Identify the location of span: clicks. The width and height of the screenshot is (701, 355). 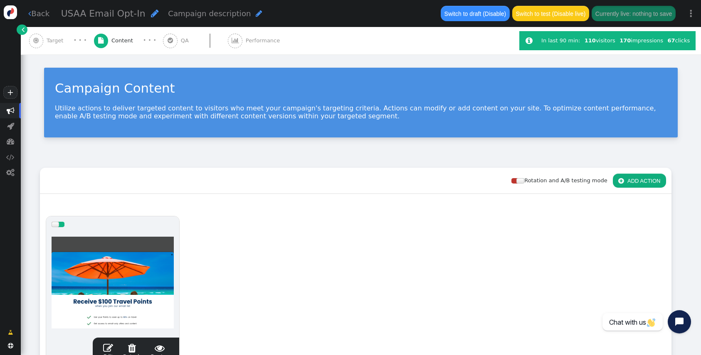
(678, 40).